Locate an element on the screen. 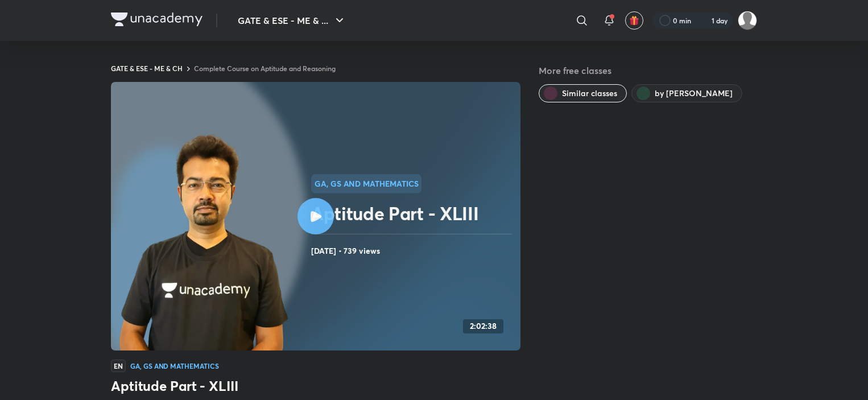 The width and height of the screenshot is (868, 400). span: by S K Mondal is located at coordinates (693, 93).